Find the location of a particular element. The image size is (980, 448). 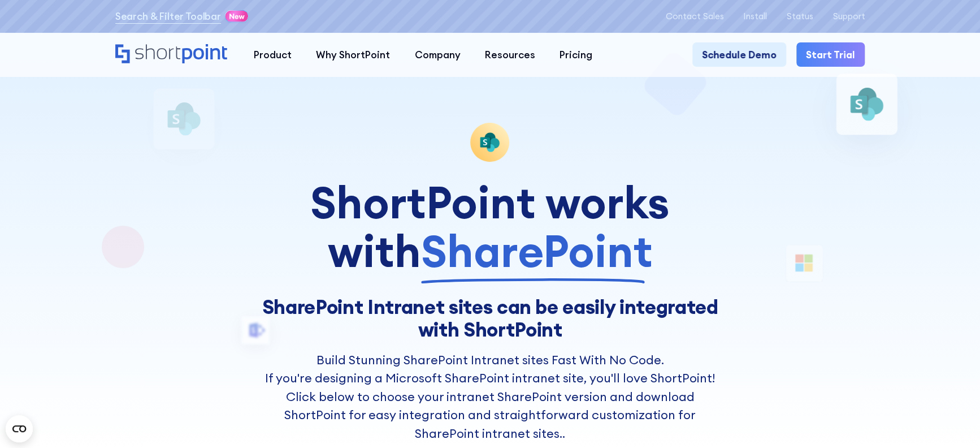

a: Resources is located at coordinates (510, 54).